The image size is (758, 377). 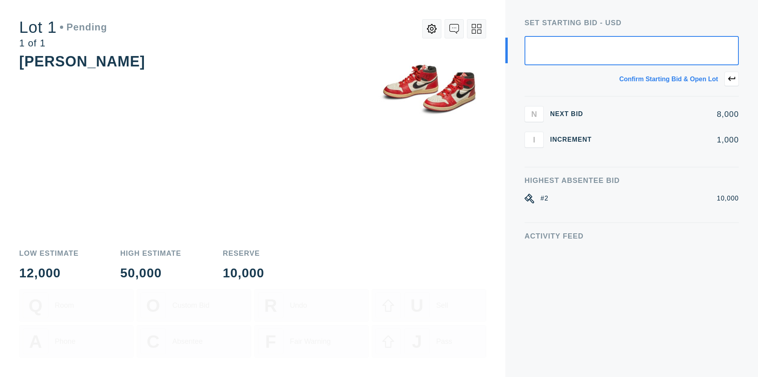 What do you see at coordinates (49, 273) in the screenshot?
I see `div: 12,000` at bounding box center [49, 273].